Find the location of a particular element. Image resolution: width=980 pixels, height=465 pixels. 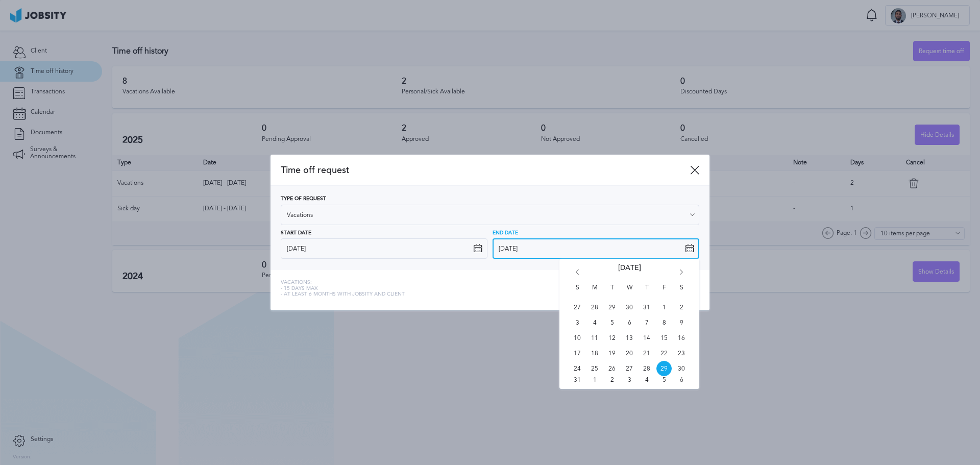

span: Wed Aug 13 2025 is located at coordinates (629, 338).